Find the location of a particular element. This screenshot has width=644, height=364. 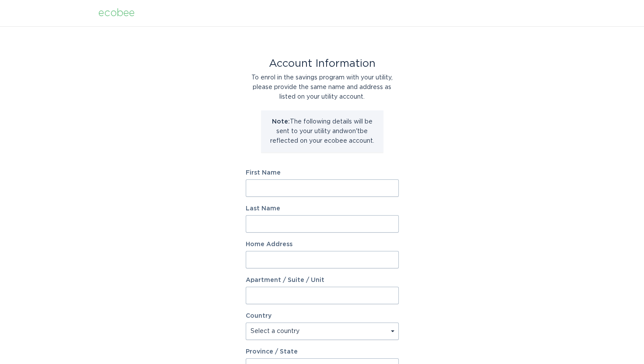

strong: Note: is located at coordinates (281, 122).